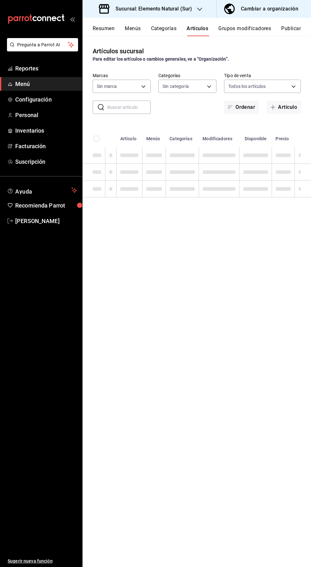 The image size is (311, 567). I want to click on strong: Para editar los artículos o cambios generales, ve a “Organización”., so click(160, 59).